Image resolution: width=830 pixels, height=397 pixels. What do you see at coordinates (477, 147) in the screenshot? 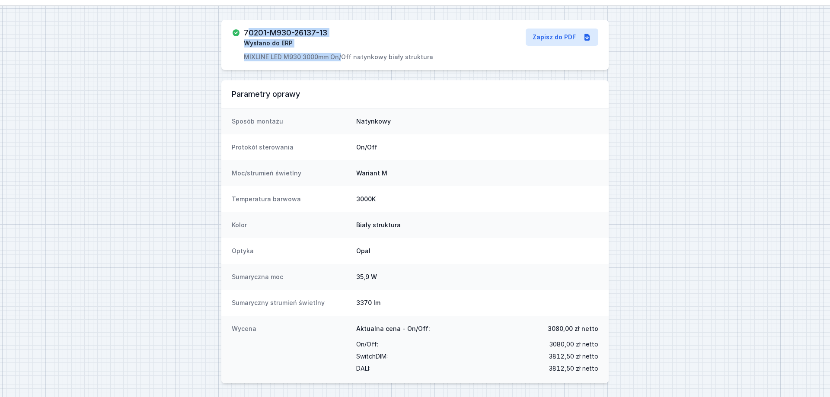
I see `dd: On/Off` at bounding box center [477, 147].